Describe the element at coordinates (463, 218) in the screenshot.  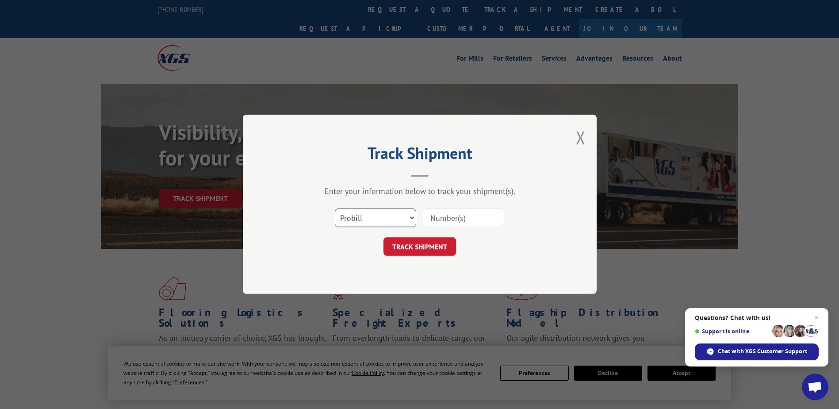
I see `input: Number(s)` at that location.